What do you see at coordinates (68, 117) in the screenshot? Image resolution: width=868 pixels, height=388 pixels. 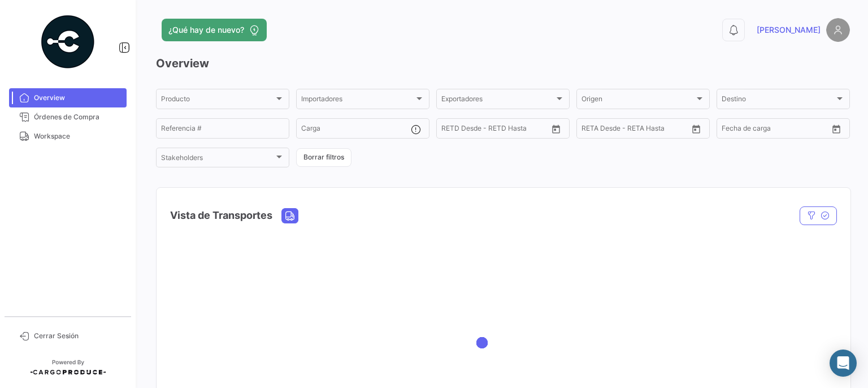 I see `a: Órdenes de Compra` at bounding box center [68, 117].